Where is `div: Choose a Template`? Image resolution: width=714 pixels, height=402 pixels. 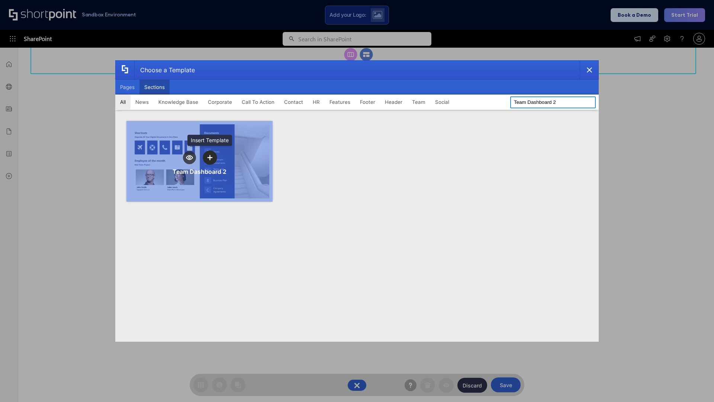 div: Choose a Template is located at coordinates (164, 70).